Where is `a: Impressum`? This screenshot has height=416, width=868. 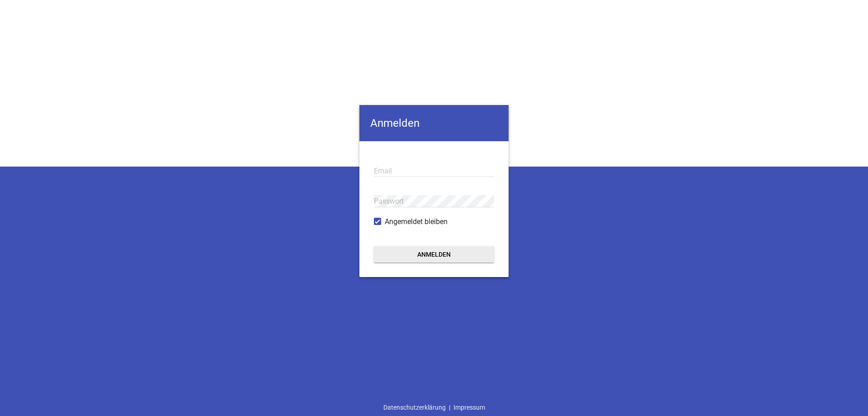
a: Impressum is located at coordinates (470, 407).